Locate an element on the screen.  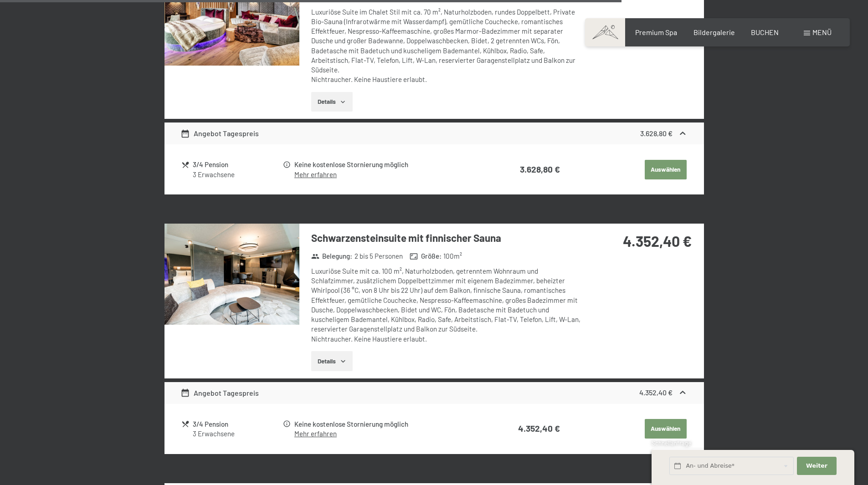
div: Luxuriöse Suite im Chalet Stil mit ca. 70 m², Naturholzboden, rundes Doppelbett, Private Bio-Saun... is located at coordinates (446, 46).